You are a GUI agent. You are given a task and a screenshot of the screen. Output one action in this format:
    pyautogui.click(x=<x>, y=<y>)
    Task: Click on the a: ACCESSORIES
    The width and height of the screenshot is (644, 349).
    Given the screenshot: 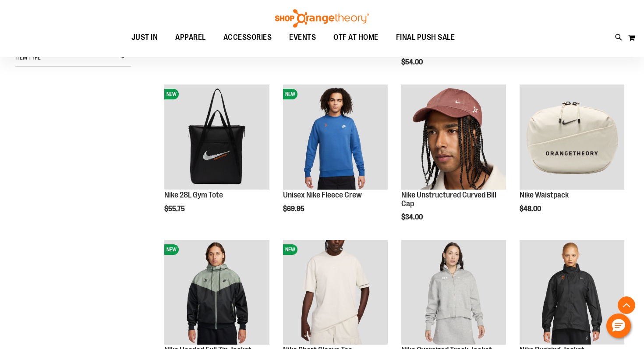 What is the action you would take?
    pyautogui.click(x=247, y=37)
    